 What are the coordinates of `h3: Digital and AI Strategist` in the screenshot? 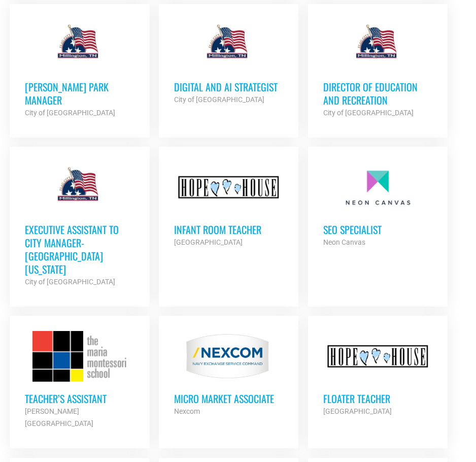 It's located at (229, 87).